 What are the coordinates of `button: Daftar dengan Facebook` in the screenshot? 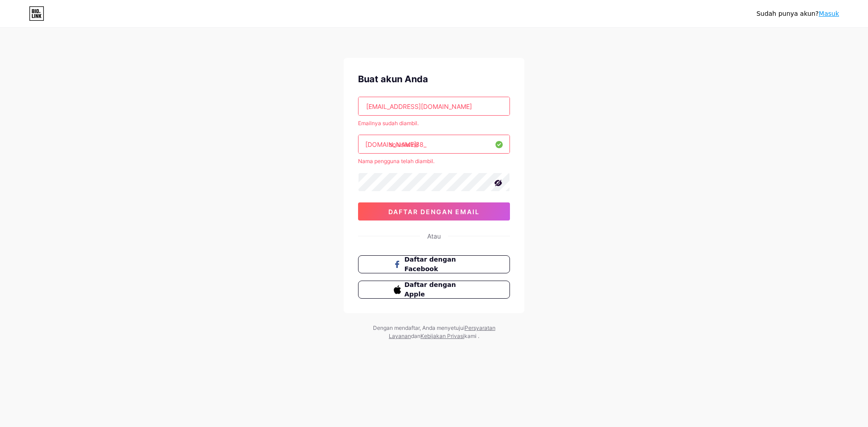 It's located at (434, 264).